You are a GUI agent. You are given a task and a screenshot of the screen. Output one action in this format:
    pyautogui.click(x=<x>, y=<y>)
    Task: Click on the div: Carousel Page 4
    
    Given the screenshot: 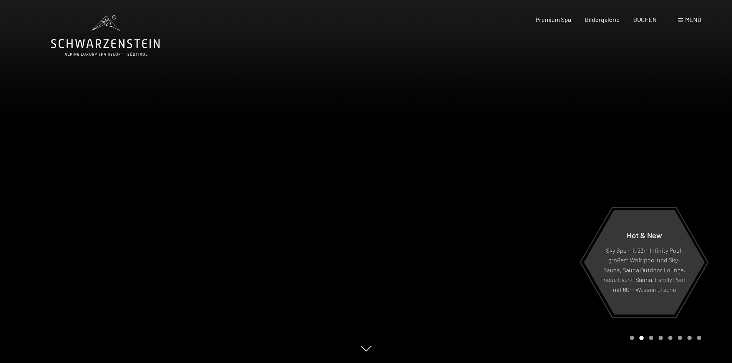 What is the action you would take?
    pyautogui.click(x=660, y=338)
    